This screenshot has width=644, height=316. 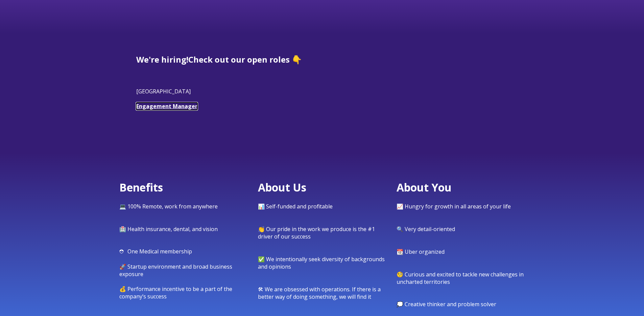 What do you see at coordinates (460, 278) in the screenshot?
I see `span: 🧐 Curious and excited to tackle new challenges in uncharted territories` at bounding box center [460, 278].